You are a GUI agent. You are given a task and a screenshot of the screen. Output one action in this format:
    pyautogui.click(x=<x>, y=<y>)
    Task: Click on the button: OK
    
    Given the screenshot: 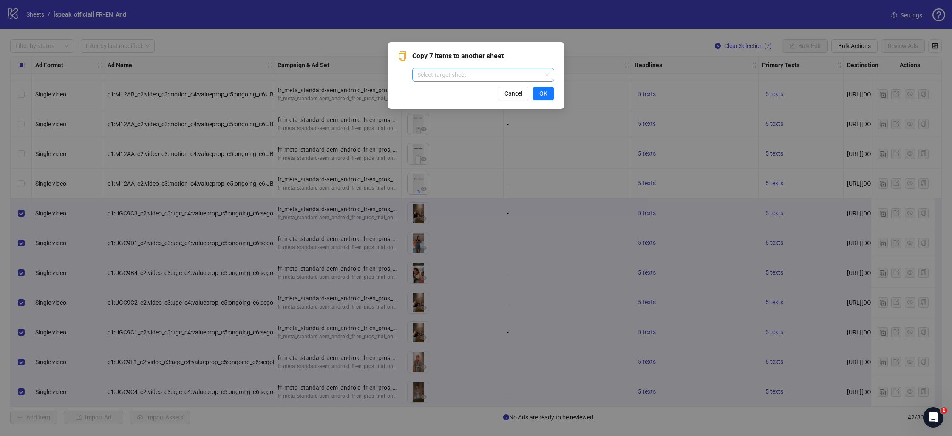 What is the action you would take?
    pyautogui.click(x=543, y=93)
    